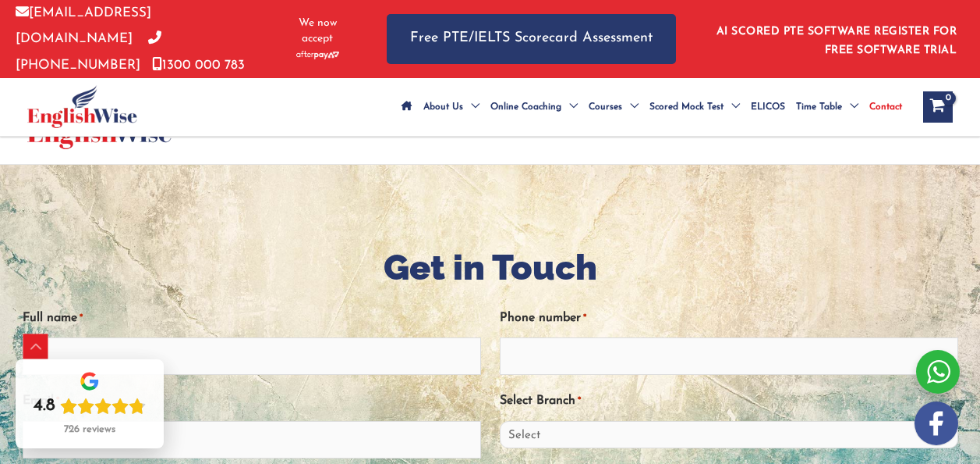 Image resolution: width=980 pixels, height=464 pixels. I want to click on div: 4.8, so click(44, 406).